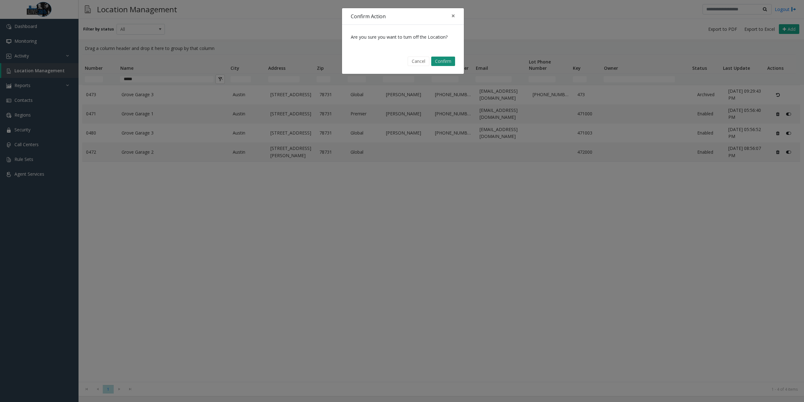 This screenshot has width=804, height=402. What do you see at coordinates (403, 37) in the screenshot?
I see `div: Are you sure you want to turn off the Location?` at bounding box center [403, 37].